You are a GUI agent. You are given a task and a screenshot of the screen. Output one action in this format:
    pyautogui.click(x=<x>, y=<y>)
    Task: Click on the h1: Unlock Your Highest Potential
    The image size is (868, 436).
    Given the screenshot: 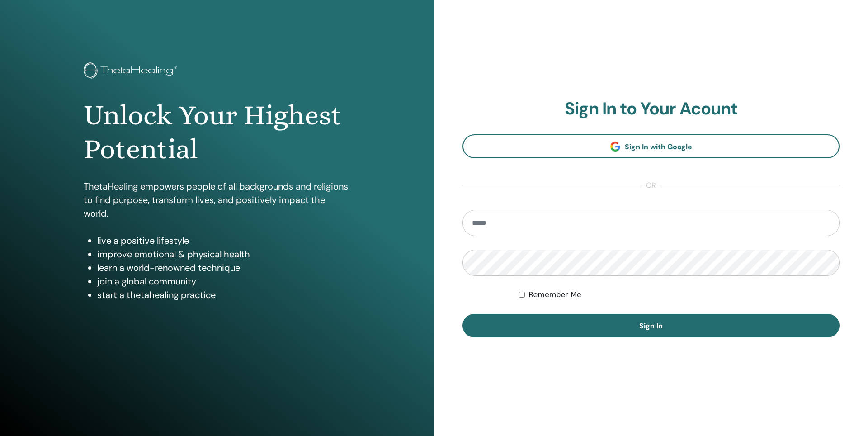 What is the action you would take?
    pyautogui.click(x=217, y=132)
    